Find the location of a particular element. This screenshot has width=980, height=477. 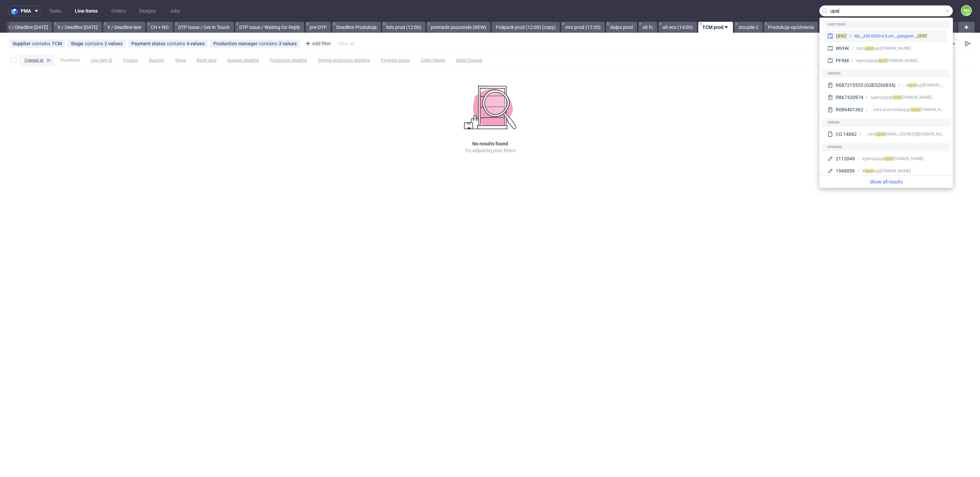

div: TCM is located at coordinates (56, 44).